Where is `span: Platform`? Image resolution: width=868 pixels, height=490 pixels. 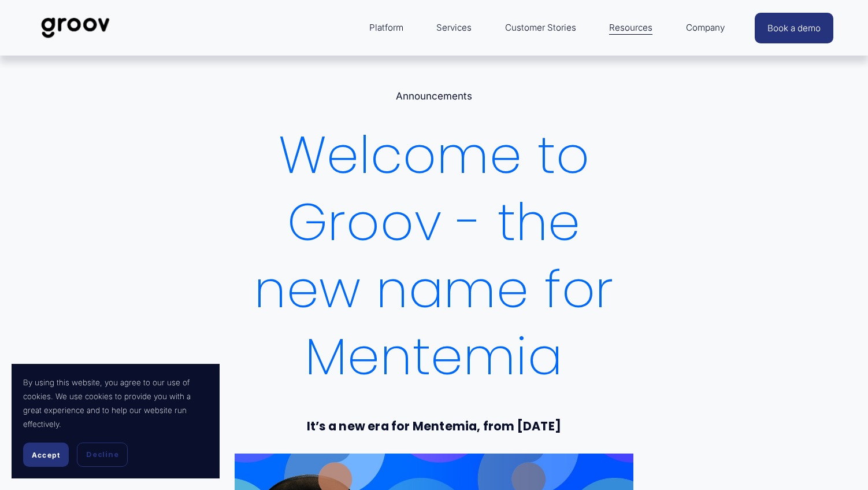
span: Platform is located at coordinates (387, 27).